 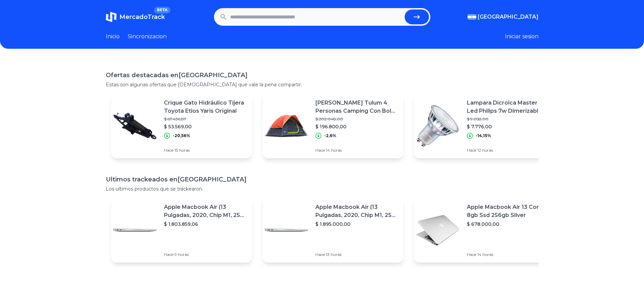 I want to click on p: $ 1.803.859,06, so click(x=205, y=224).